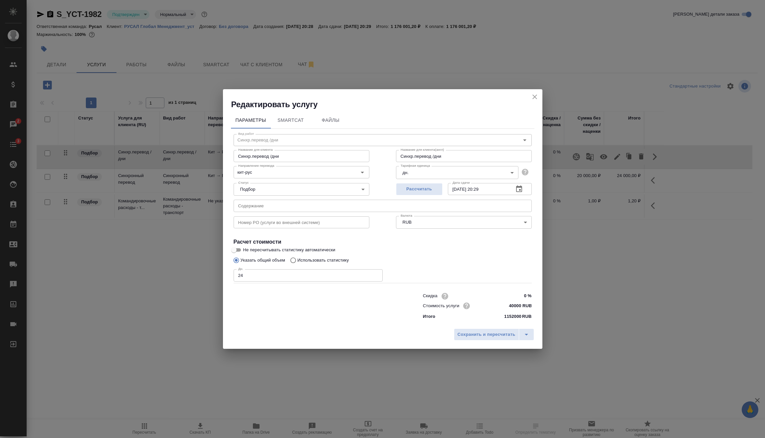  I want to click on div: RUB, so click(464, 222).